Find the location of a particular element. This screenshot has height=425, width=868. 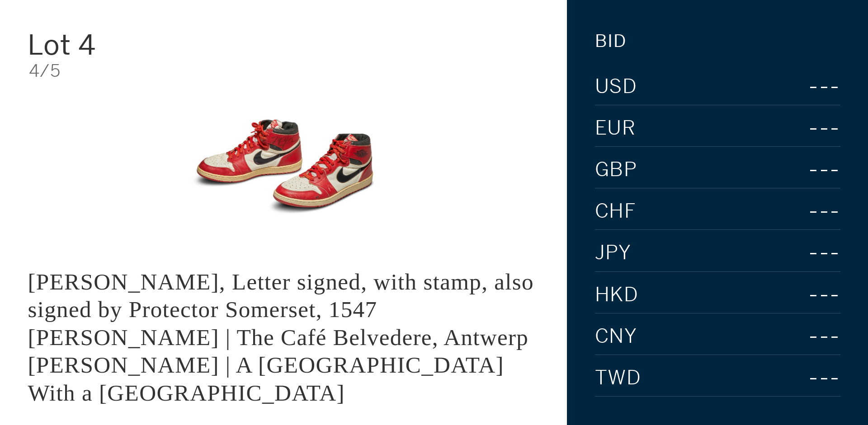

span: GBP is located at coordinates (616, 170).